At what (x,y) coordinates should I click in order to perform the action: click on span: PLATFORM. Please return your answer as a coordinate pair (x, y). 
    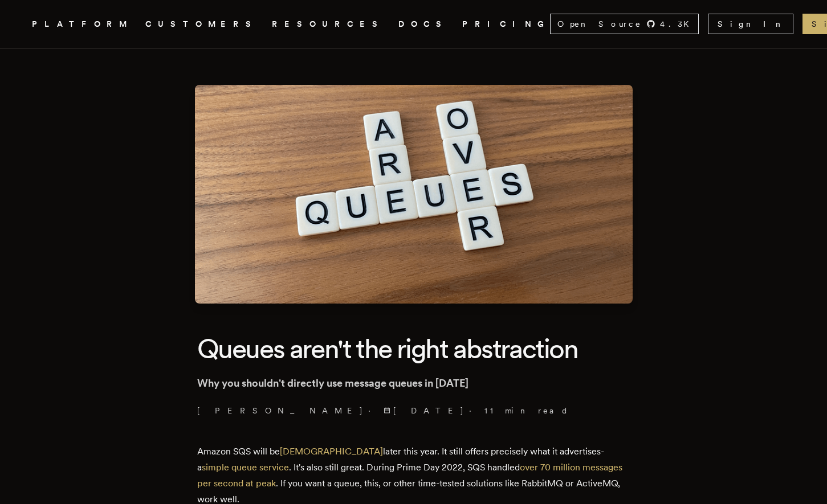
    Looking at the image, I should click on (82, 24).